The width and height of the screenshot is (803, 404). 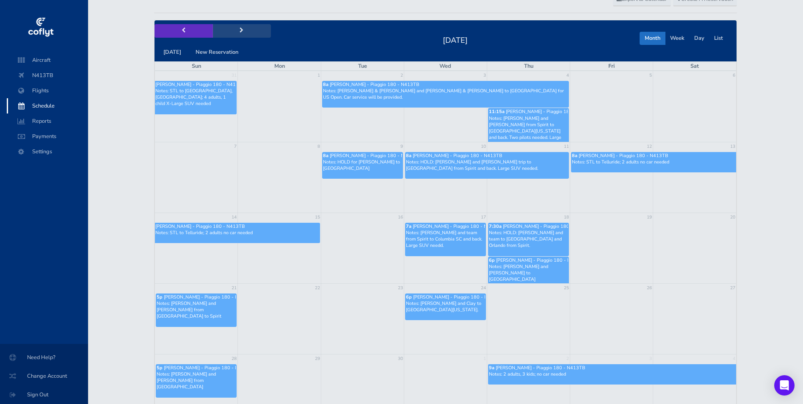 I want to click on a: 8, so click(x=319, y=146).